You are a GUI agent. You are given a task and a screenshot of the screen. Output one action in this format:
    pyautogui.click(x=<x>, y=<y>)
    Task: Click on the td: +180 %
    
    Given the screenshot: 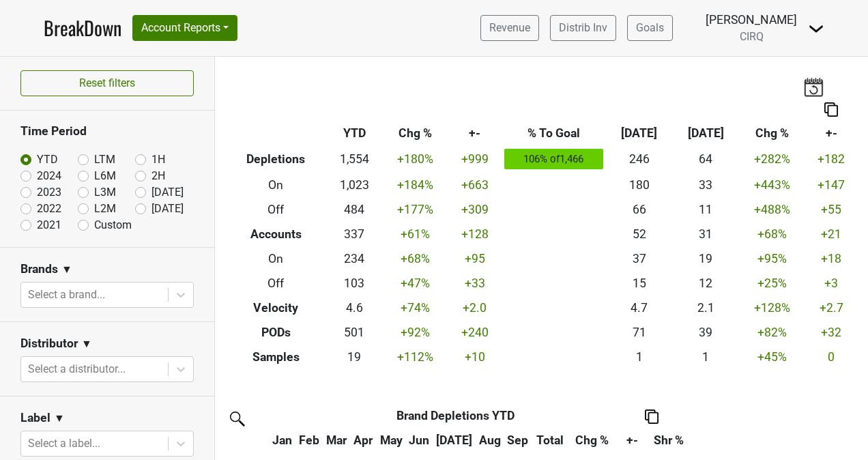 What is the action you would take?
    pyautogui.click(x=415, y=159)
    